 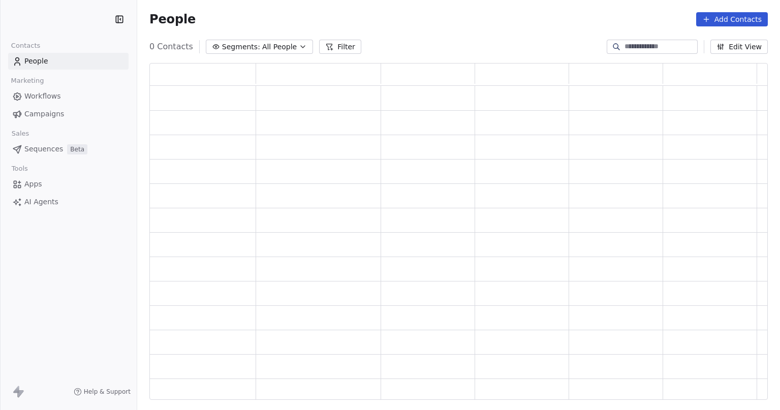 What do you see at coordinates (44, 149) in the screenshot?
I see `span: Sequences` at bounding box center [44, 149].